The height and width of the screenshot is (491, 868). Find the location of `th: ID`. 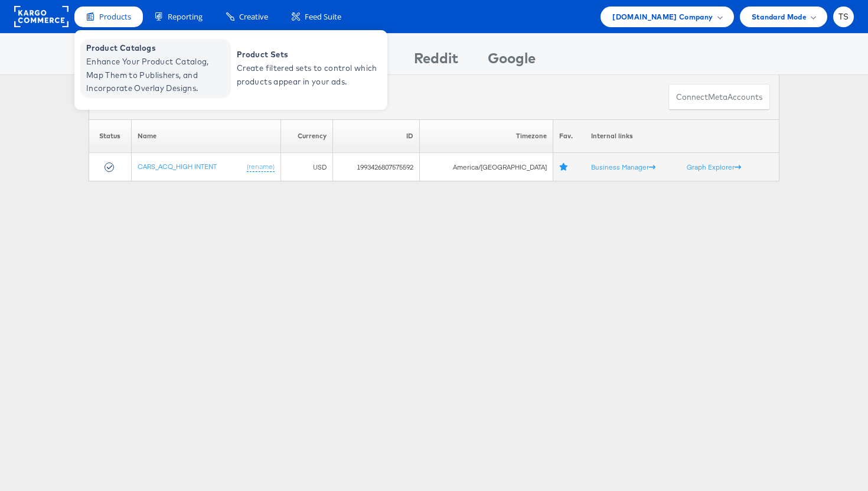

th: ID is located at coordinates (376, 136).